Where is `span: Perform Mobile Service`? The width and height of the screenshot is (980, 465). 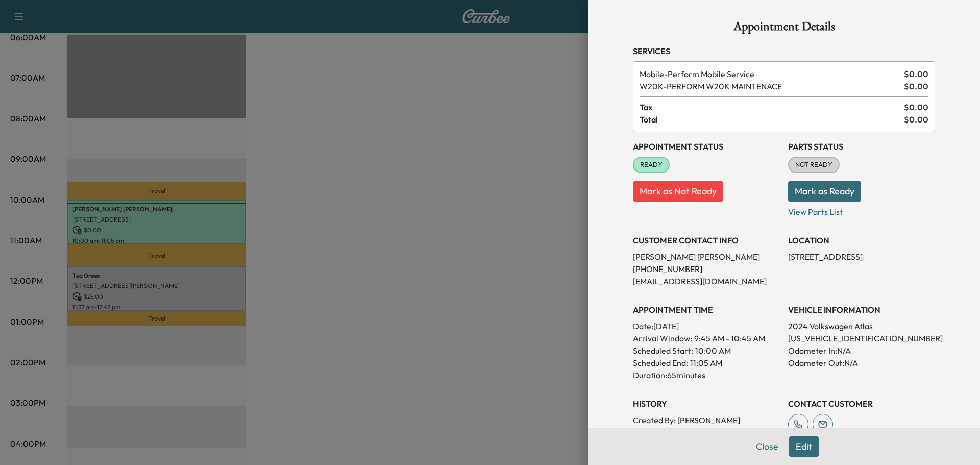
span: Perform Mobile Service is located at coordinates (769, 74).